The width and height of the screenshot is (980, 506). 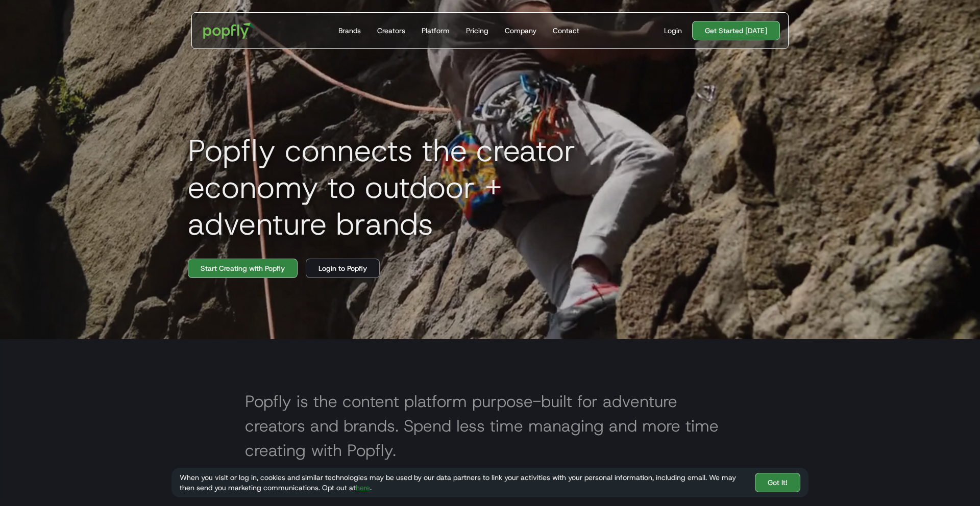 What do you see at coordinates (566, 30) in the screenshot?
I see `a: Contact` at bounding box center [566, 30].